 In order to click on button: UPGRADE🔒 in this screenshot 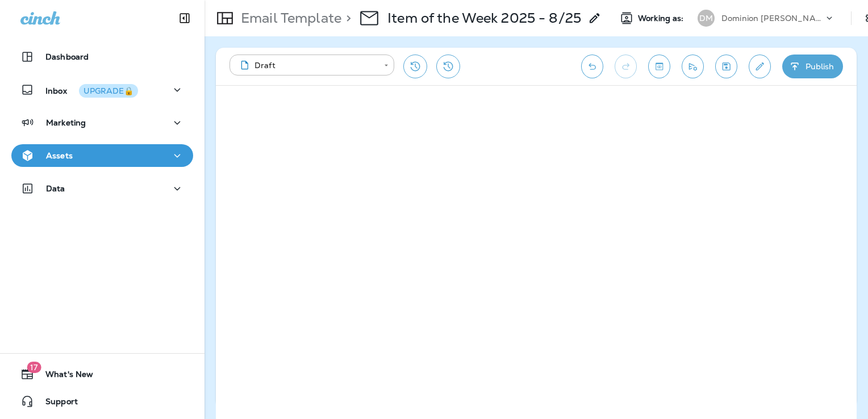, I will do `click(109, 91)`.